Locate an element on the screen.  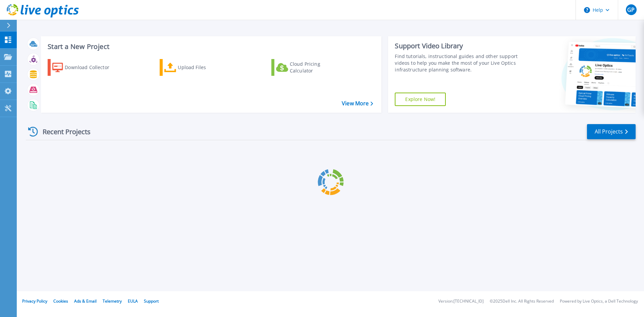
div: Recent Projects is located at coordinates (63, 131).